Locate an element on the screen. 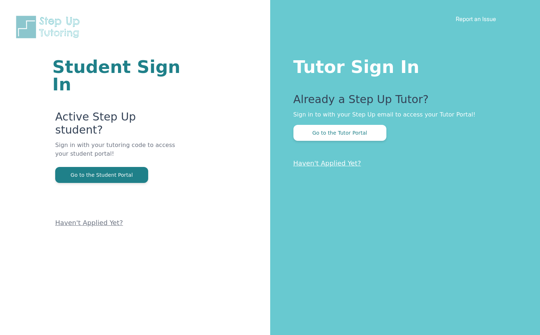 The width and height of the screenshot is (540, 335). button: Go to the Tutor Portal is located at coordinates (340, 133).